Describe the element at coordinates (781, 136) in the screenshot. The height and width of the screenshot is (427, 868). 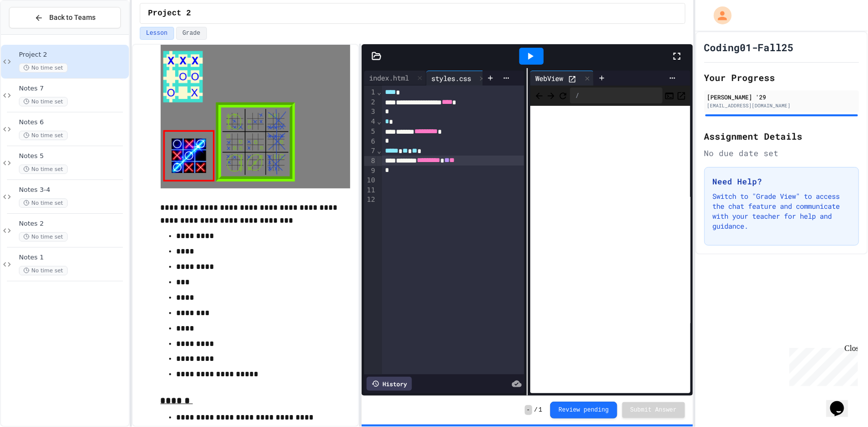
I see `h2: Assignment Details` at that location.